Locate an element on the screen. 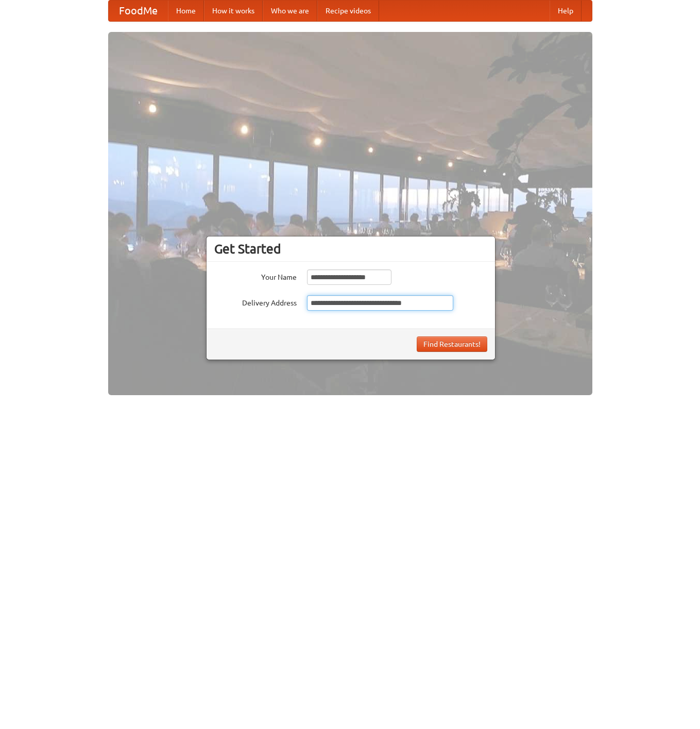 Image resolution: width=700 pixels, height=729 pixels. h3: Get Started is located at coordinates (351, 248).